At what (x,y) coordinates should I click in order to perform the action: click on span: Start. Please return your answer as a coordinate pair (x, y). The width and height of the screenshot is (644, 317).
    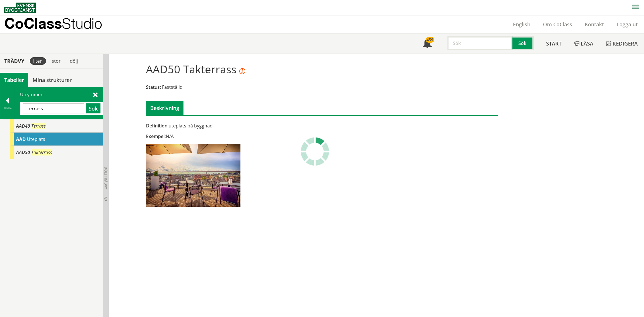
    Looking at the image, I should click on (554, 44).